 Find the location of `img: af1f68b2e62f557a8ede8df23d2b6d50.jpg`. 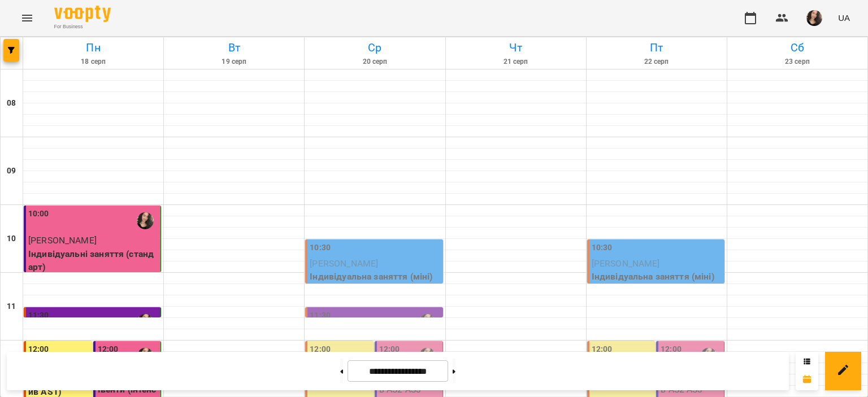

img: af1f68b2e62f557a8ede8df23d2b6d50.jpg is located at coordinates (814, 18).